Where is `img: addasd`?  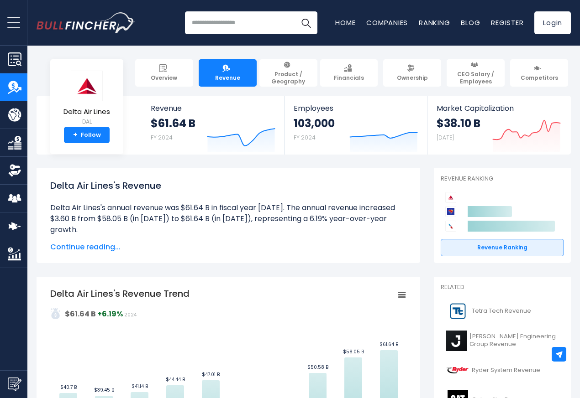
img: addasd is located at coordinates (56, 314).